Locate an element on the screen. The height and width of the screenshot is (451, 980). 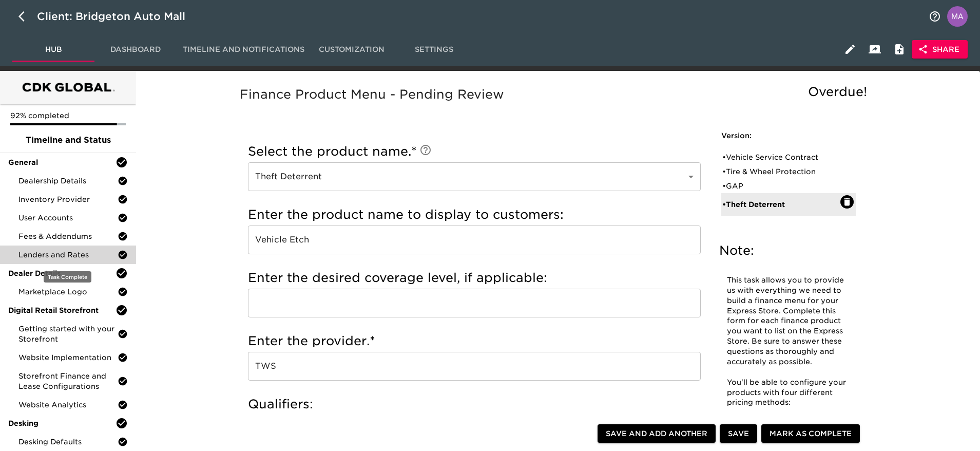
button: notifications is located at coordinates (935, 17).